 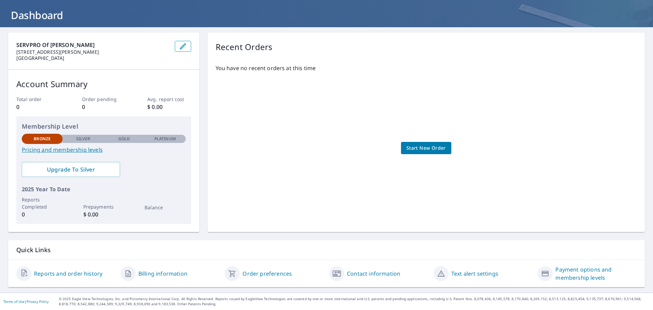 What do you see at coordinates (104, 126) in the screenshot?
I see `p: Membership Level` at bounding box center [104, 126].